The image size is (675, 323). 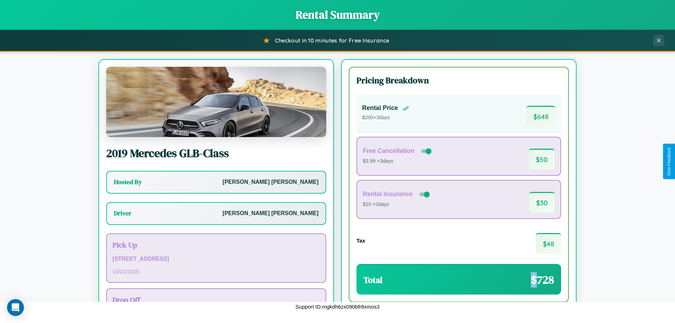 What do you see at coordinates (386, 118) in the screenshot?
I see `p: $ 200 × 3 days` at bounding box center [386, 118].